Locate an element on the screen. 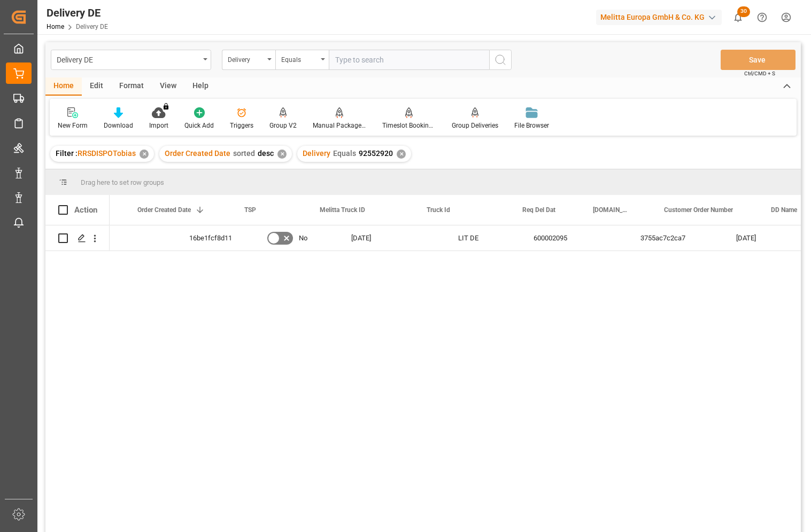  span: Ctrl/CMD + S is located at coordinates (760, 73).